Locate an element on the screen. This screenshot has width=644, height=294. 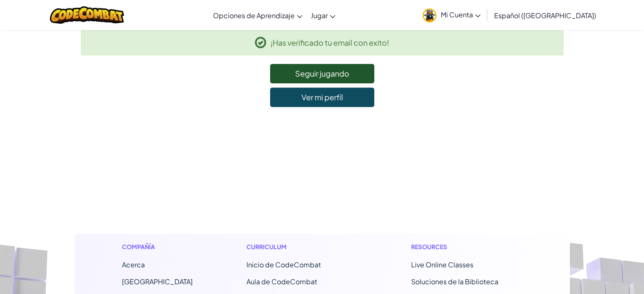
a: Opciones de Aprendizaje is located at coordinates (257, 15).